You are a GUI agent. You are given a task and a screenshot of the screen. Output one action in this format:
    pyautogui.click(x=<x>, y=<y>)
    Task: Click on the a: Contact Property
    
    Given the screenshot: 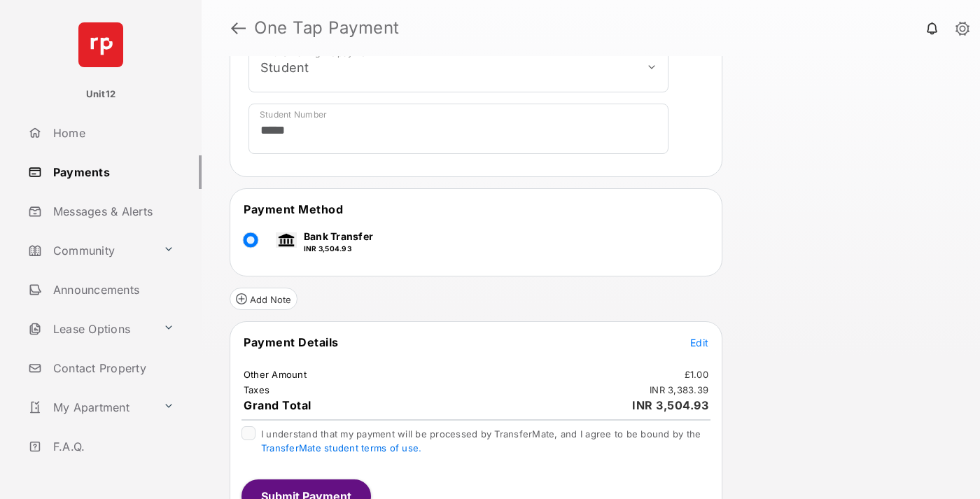 What is the action you would take?
    pyautogui.click(x=112, y=368)
    